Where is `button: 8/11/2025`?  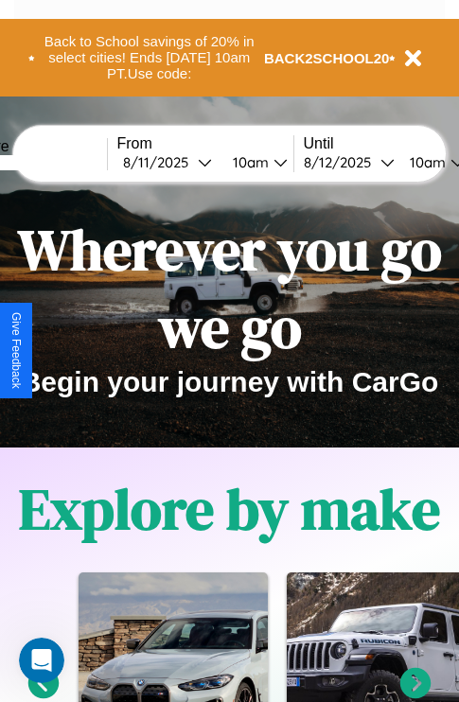 button: 8/11/2025 is located at coordinates (167, 162).